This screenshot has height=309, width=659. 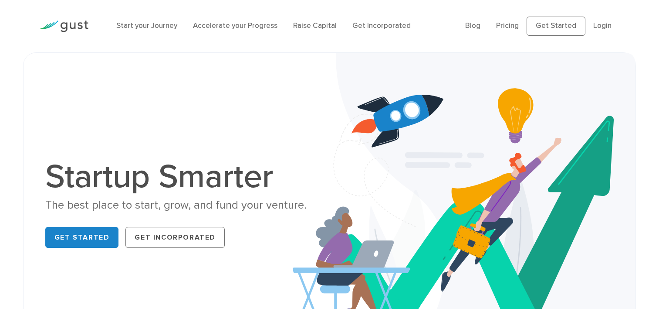 What do you see at coordinates (603, 26) in the screenshot?
I see `a: Login` at bounding box center [603, 26].